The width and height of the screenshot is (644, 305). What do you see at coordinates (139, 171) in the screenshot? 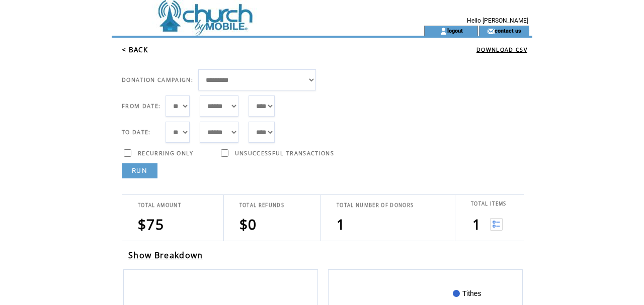
I see `a: RUN` at bounding box center [139, 171].